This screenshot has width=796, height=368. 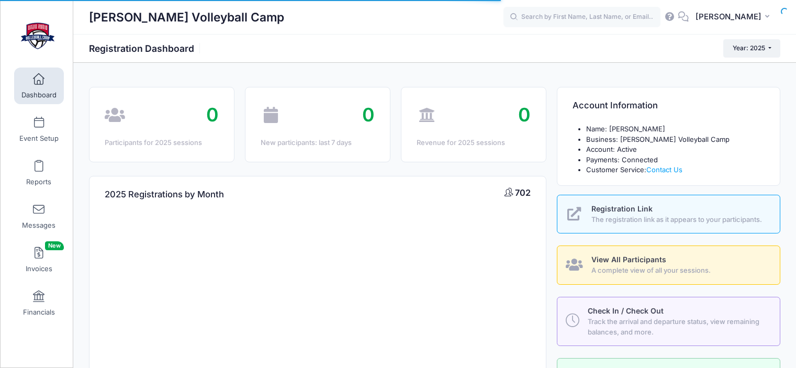 What do you see at coordinates (675, 160) in the screenshot?
I see `li: Payments: Connected` at bounding box center [675, 160].